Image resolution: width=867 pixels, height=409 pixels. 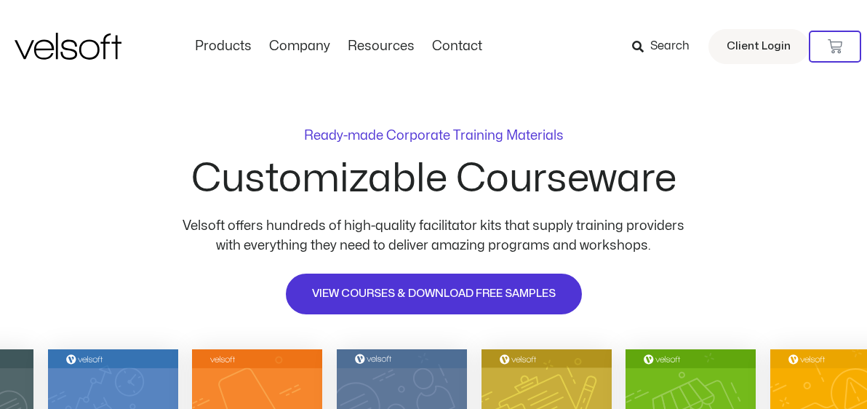 What do you see at coordinates (223, 47) in the screenshot?
I see `a: ProductsMenu Toggle` at bounding box center [223, 47].